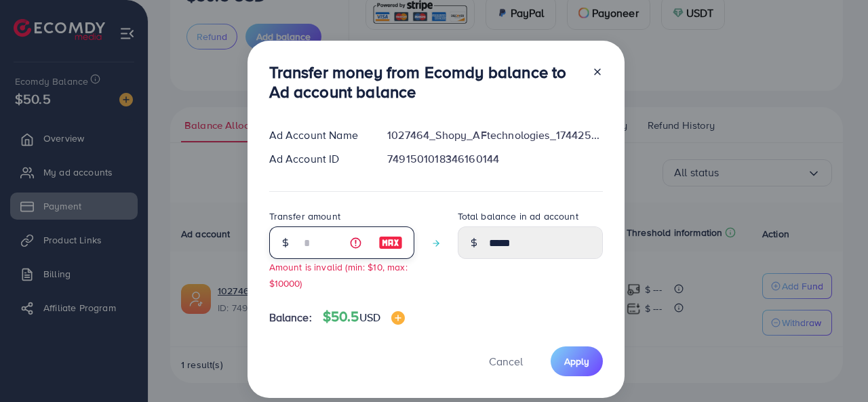 This screenshot has width=868, height=402. What do you see at coordinates (369, 318) in the screenshot?
I see `span: USD` at bounding box center [369, 318].